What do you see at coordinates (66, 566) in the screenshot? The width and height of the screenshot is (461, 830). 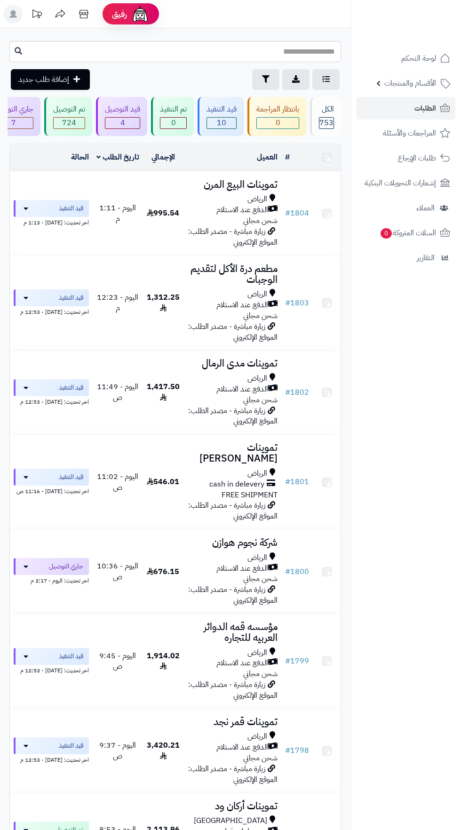 I see `span: جاري التوصيل` at bounding box center [66, 566].